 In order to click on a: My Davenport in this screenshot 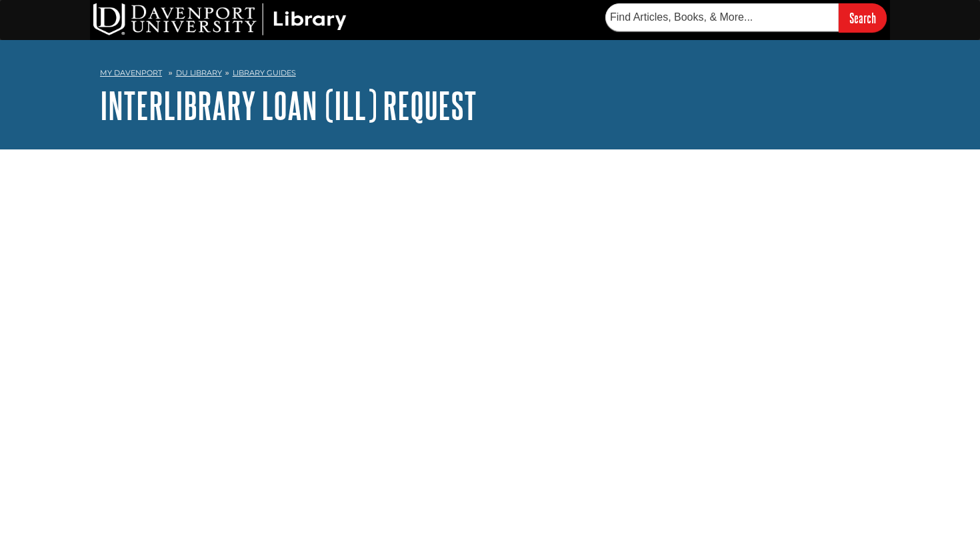, I will do `click(131, 72)`.